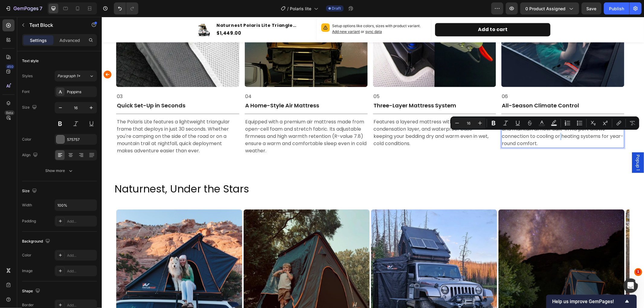 This screenshot has height=308, width=644. I want to click on p: Discrete ventilation windows reduce condensation and maintain airflow. Built-in AC port allows co..., so click(460, 116).